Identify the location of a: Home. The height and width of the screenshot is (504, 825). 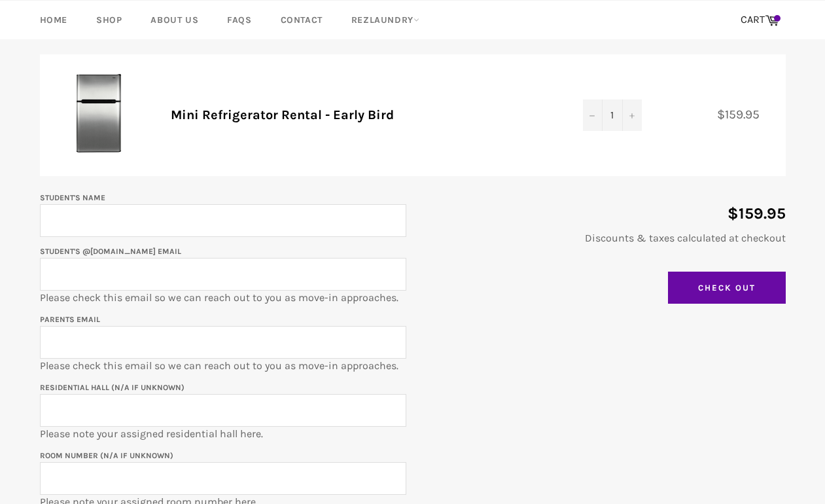
(53, 19).